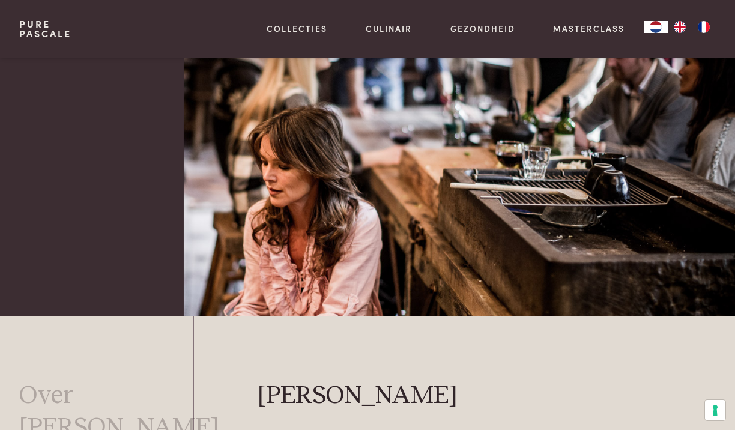  What do you see at coordinates (715, 410) in the screenshot?
I see `button: Uw voorkeuren voor toestemming voor trackingtechnologieën` at bounding box center [715, 410].